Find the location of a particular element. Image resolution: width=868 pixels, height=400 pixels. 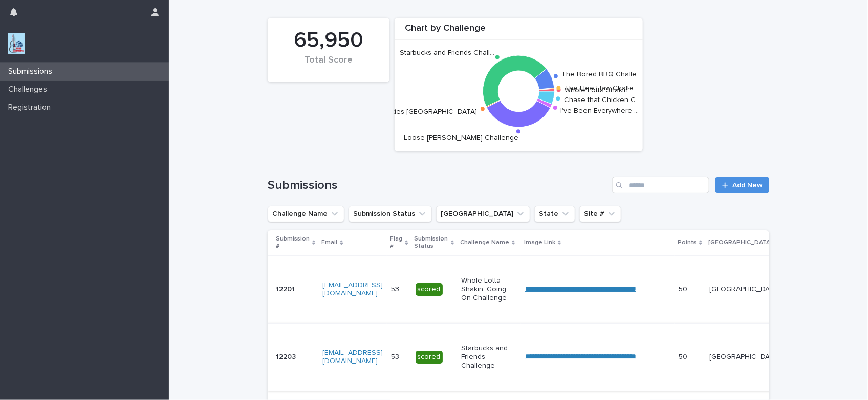

text: The Bored BBQ Challe… is located at coordinates (601, 75).